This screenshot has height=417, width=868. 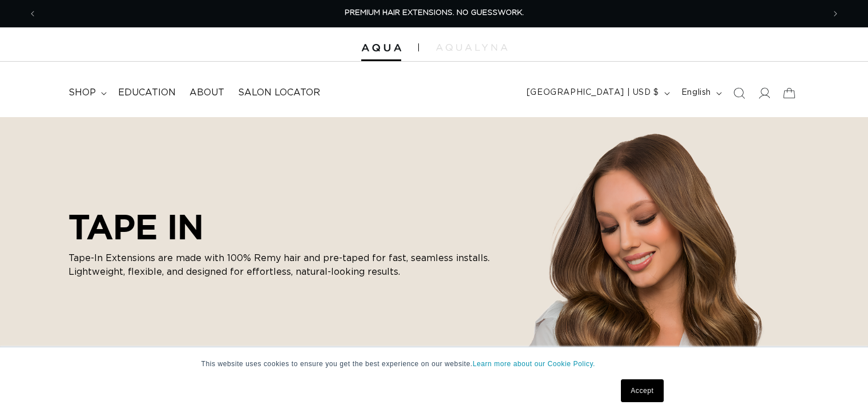 I want to click on button: English, so click(x=700, y=93).